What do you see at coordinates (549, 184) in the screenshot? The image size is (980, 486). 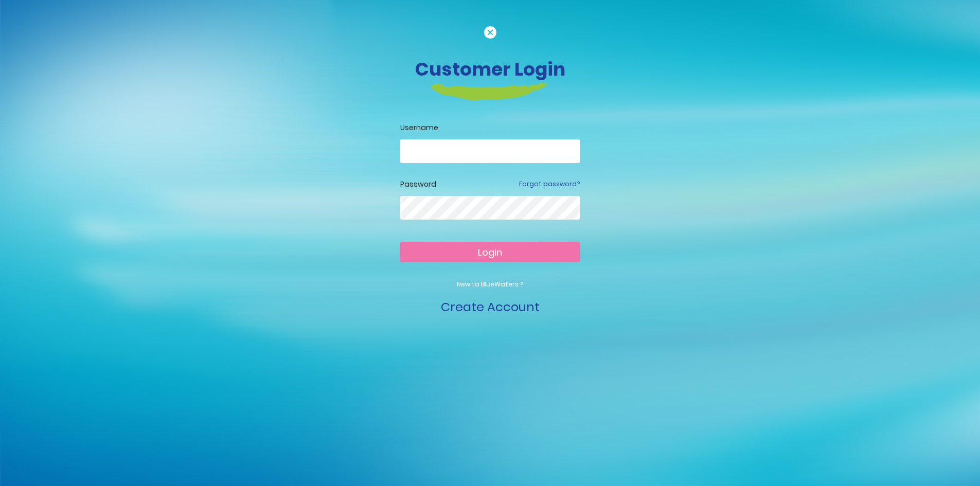 I see `a: Forgot password?` at bounding box center [549, 184].